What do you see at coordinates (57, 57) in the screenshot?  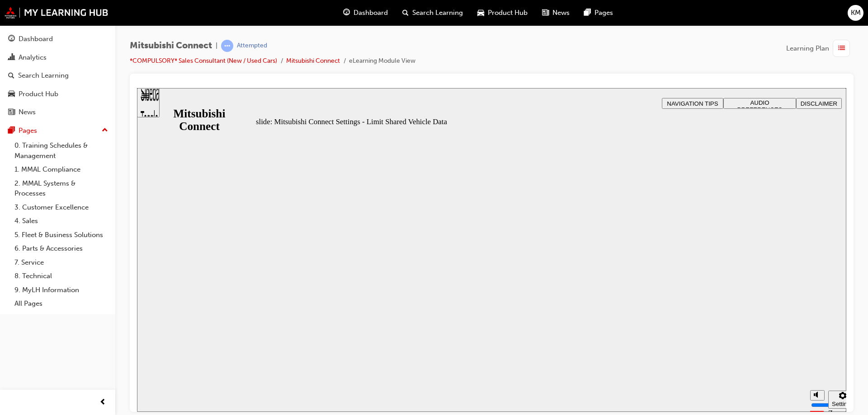 I see `a: Analytics` at bounding box center [57, 57].